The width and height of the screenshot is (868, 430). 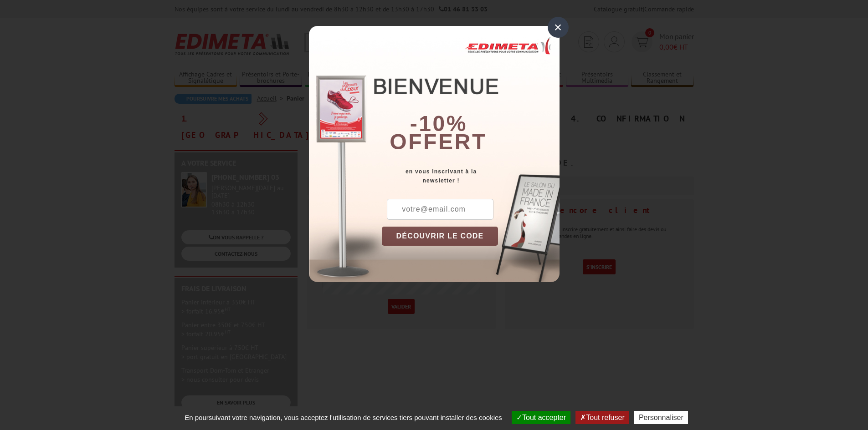 I want to click on input: votre@email.com, so click(x=440, y=209).